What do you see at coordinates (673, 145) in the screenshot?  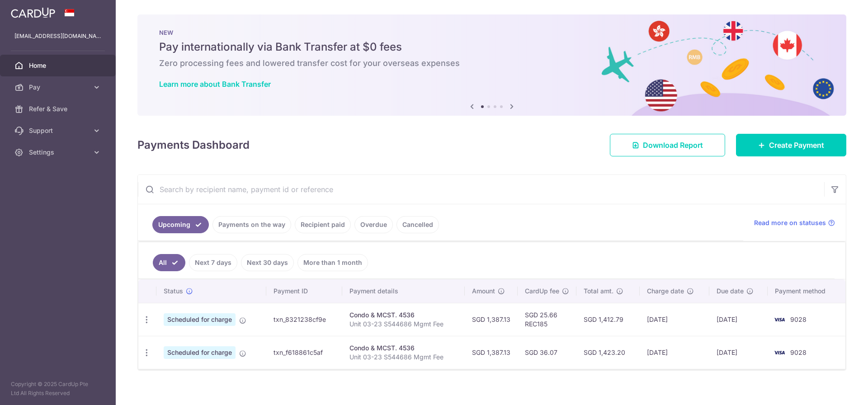 I see `span: Download Report` at bounding box center [673, 145].